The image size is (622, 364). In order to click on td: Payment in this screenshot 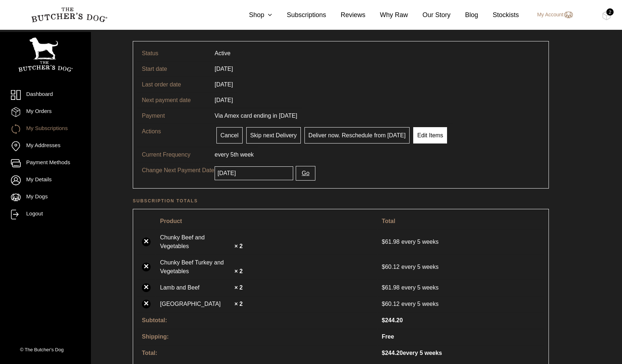, I will do `click(174, 116)`.